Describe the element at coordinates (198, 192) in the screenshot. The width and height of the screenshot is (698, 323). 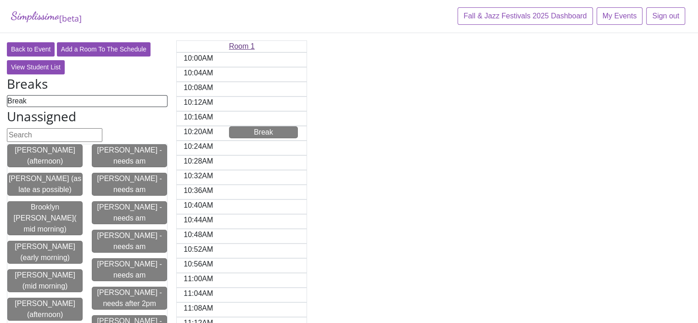
I see `div: 10:36AM` at that location.